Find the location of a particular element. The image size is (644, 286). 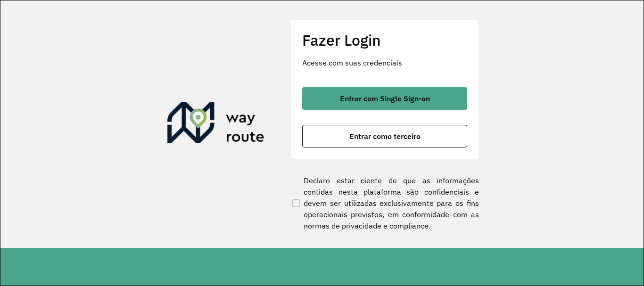

span: Entrar como terceiro is located at coordinates (385, 136).